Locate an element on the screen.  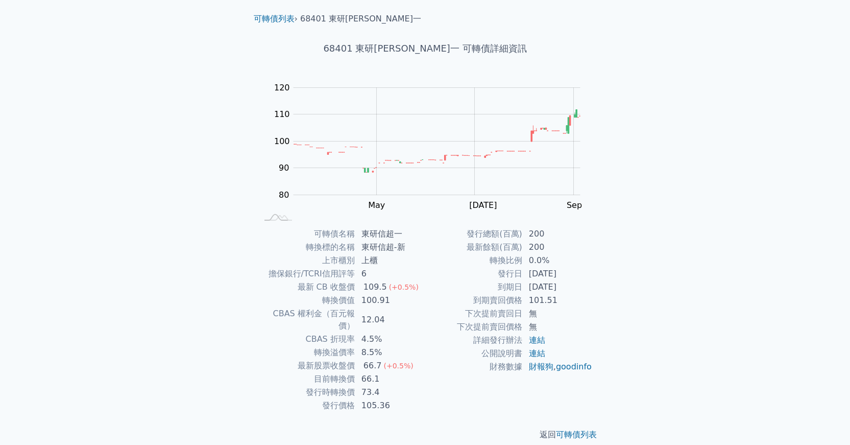
td: 東研信超一 is located at coordinates (390, 234).